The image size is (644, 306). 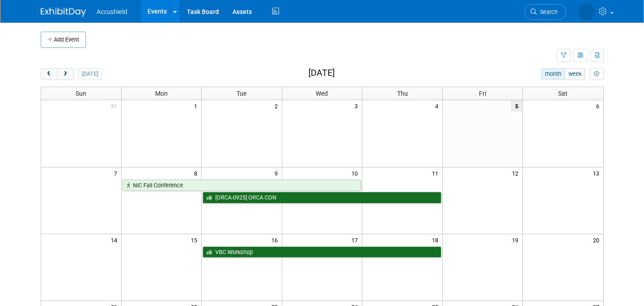 What do you see at coordinates (242, 185) in the screenshot?
I see `a: NIC Fall Conference` at bounding box center [242, 185].